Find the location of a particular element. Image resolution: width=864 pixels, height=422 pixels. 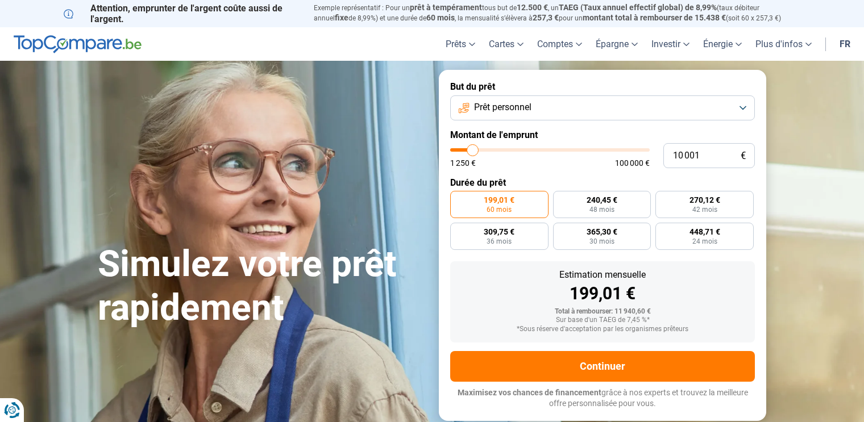

div: 199,01 € is located at coordinates (603, 294).